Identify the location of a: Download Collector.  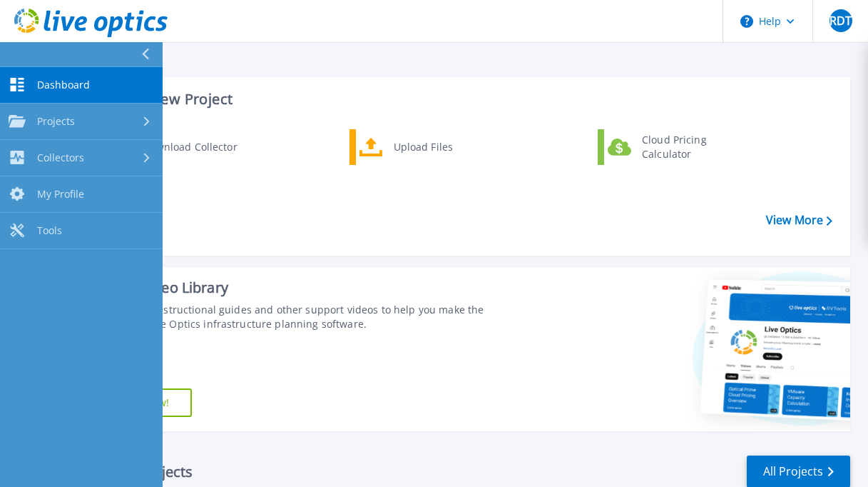
(173, 147).